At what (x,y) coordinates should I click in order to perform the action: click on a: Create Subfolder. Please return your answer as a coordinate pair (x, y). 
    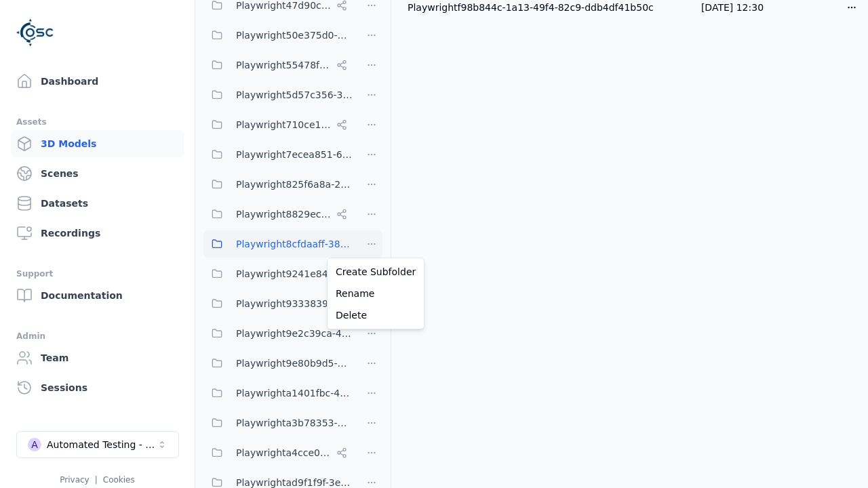
    Looking at the image, I should click on (376, 272).